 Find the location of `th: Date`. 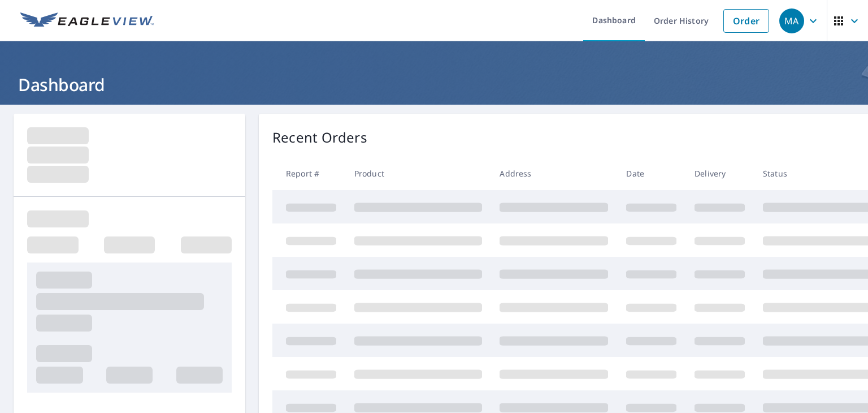

th: Date is located at coordinates (651, 173).